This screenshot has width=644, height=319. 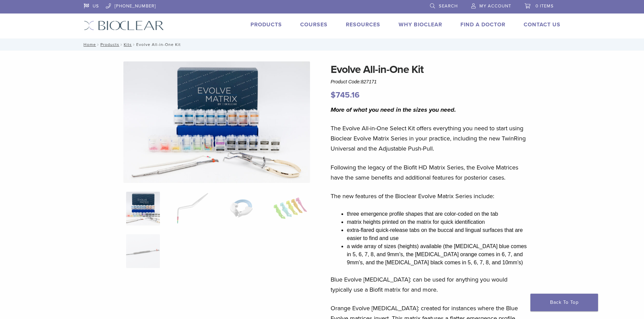 What do you see at coordinates (217, 122) in the screenshot?
I see `img: IMG_0457` at bounding box center [217, 122].